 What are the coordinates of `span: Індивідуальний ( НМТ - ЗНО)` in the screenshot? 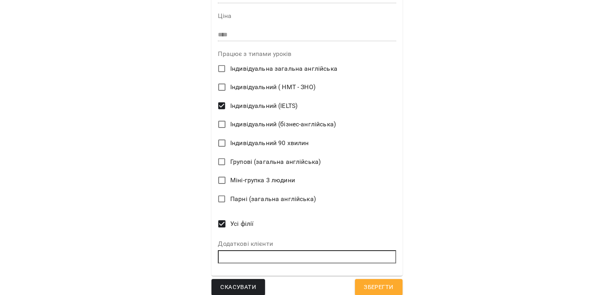 It's located at (273, 87).